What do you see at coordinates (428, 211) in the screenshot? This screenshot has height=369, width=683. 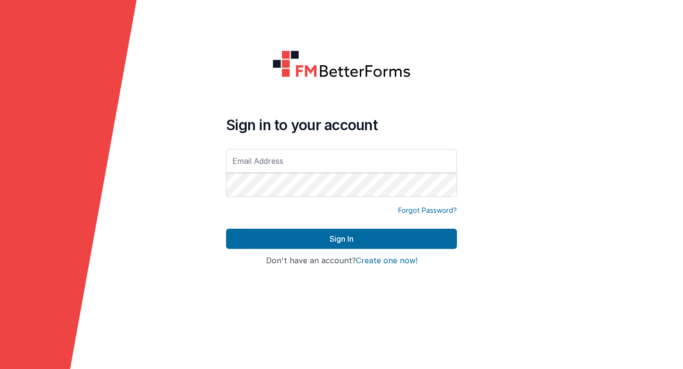 I see `a: Forgot Password?` at bounding box center [428, 211].